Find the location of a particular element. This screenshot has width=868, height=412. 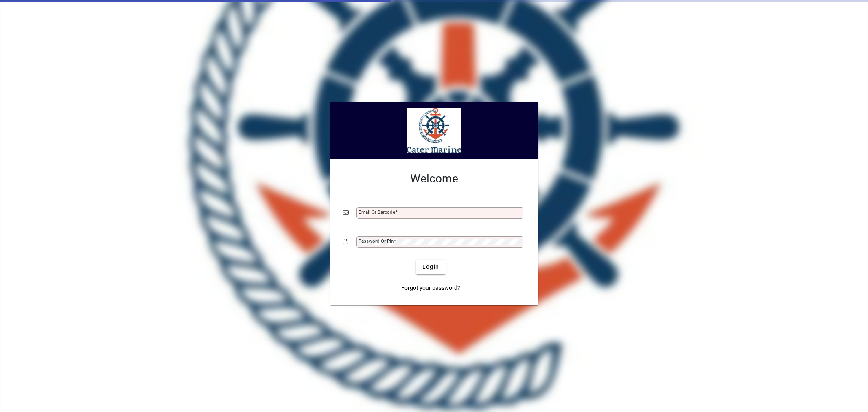

h2: Welcome is located at coordinates (434, 179).